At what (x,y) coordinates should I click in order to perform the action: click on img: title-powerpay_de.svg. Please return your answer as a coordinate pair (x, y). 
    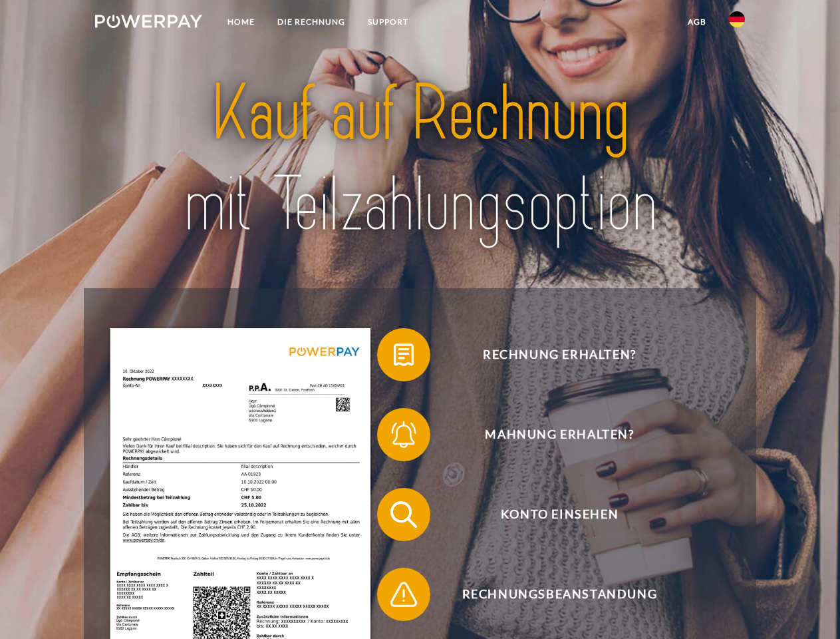
    Looking at the image, I should click on (420, 159).